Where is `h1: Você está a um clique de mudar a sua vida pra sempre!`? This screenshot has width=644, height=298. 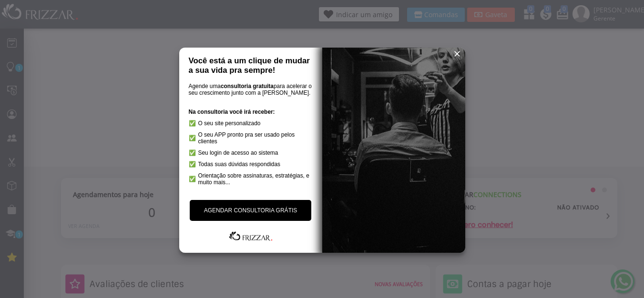 h1: Você está a um clique de mudar a sua vida pra sempre! is located at coordinates (251, 65).